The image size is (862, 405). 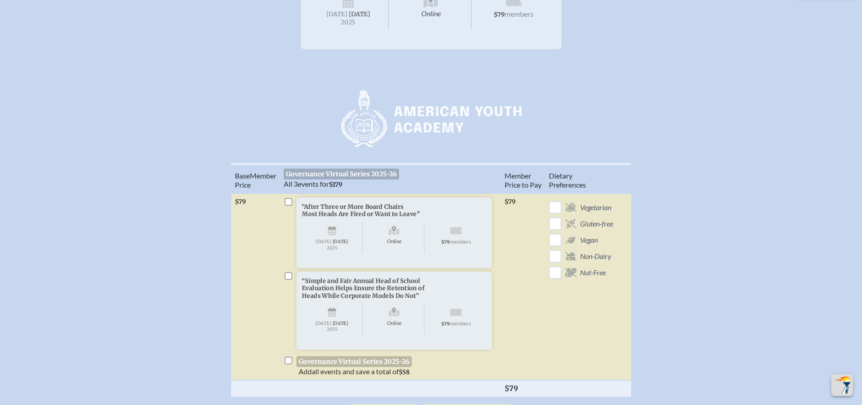 I want to click on span: All 3, so click(x=290, y=184).